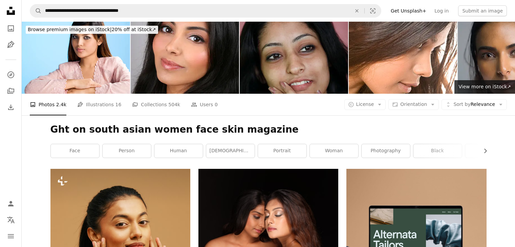  I want to click on a: woman, so click(334, 151).